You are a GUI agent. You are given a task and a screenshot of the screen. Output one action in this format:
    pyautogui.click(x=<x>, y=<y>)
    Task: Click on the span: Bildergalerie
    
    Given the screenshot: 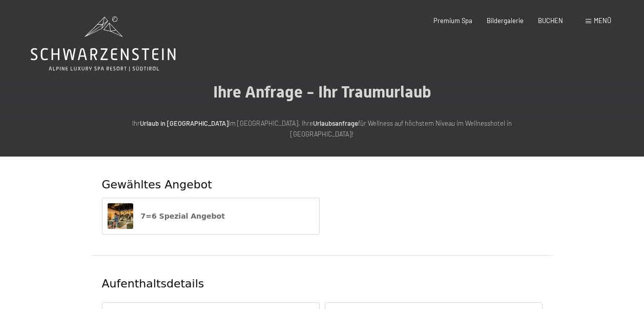 What is the action you would take?
    pyautogui.click(x=505, y=20)
    